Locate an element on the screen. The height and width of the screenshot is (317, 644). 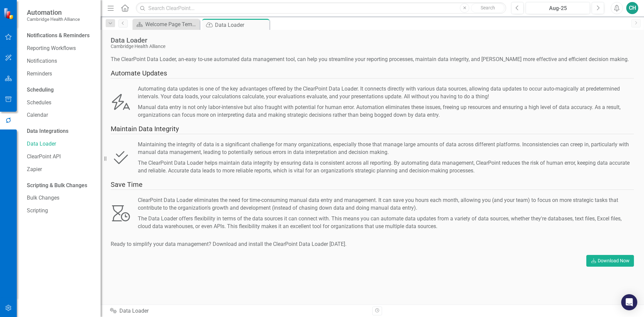
div: Aug-25 is located at coordinates (558, 8).